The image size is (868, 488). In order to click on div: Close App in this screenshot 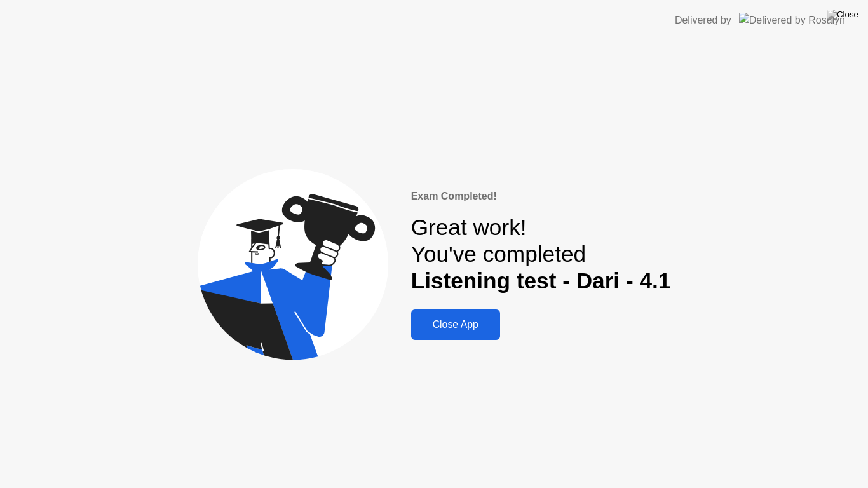, I will do `click(456, 325)`.